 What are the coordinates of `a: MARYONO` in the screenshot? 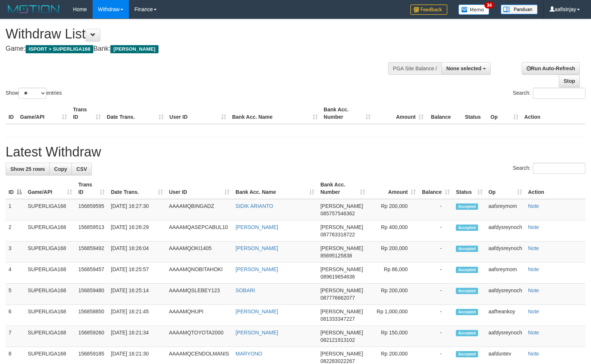 It's located at (249, 353).